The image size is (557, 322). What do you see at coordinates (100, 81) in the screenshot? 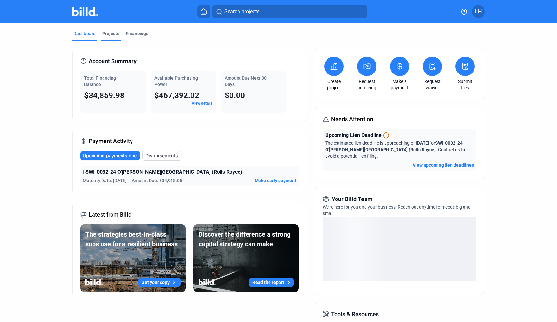
I see `span: Total Financing Balance` at bounding box center [100, 81].